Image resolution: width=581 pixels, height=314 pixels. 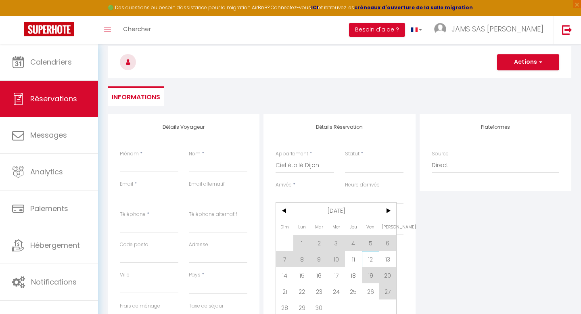 What do you see at coordinates (319, 243) in the screenshot?
I see `span: 2` at bounding box center [319, 243].